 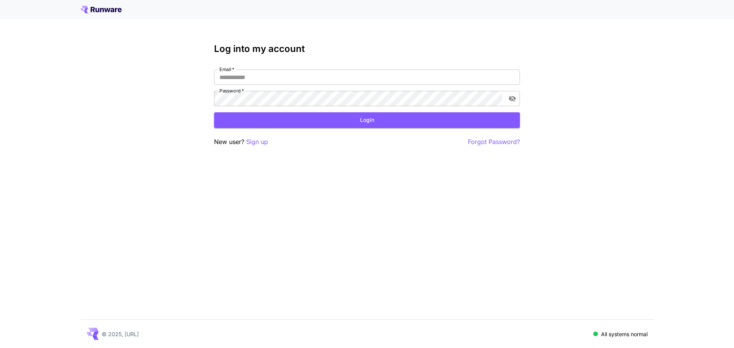 I want to click on h3: Log into my account, so click(x=367, y=49).